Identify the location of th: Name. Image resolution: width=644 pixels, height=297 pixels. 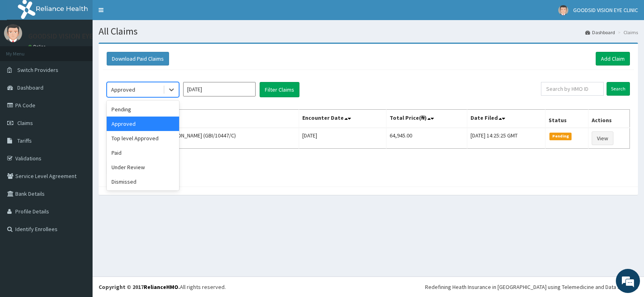
(203, 119).